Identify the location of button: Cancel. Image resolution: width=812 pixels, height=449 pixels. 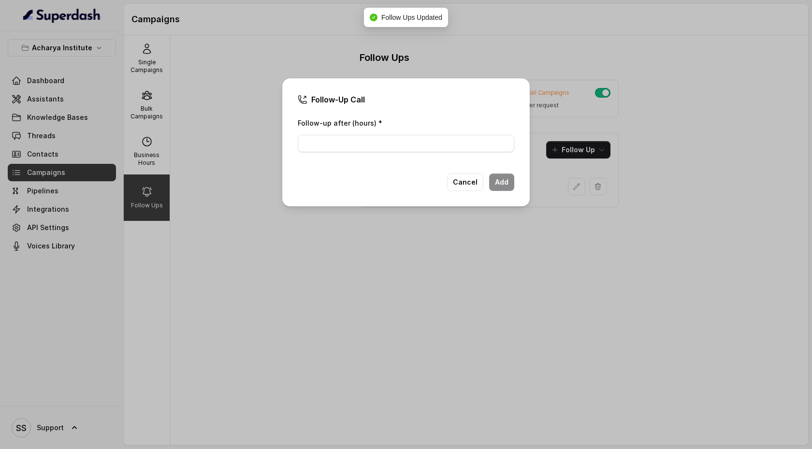
(465, 182).